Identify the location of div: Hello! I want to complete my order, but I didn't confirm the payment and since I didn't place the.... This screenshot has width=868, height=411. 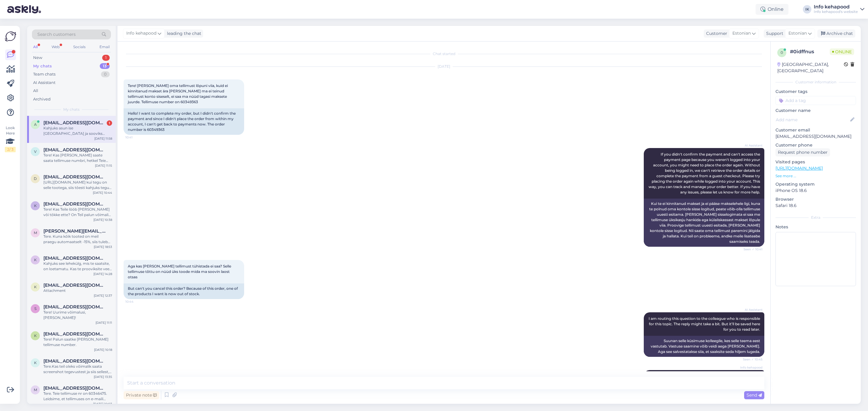
(184, 121).